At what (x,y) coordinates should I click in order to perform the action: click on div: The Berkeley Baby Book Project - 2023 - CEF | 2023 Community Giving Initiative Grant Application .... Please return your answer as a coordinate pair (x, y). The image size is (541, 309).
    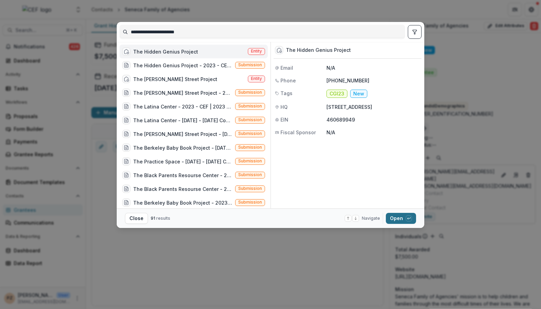
    Looking at the image, I should click on (183, 203).